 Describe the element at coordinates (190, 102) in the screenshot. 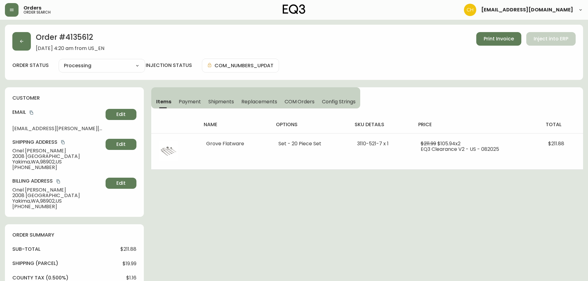

I see `span: Payment` at that location.